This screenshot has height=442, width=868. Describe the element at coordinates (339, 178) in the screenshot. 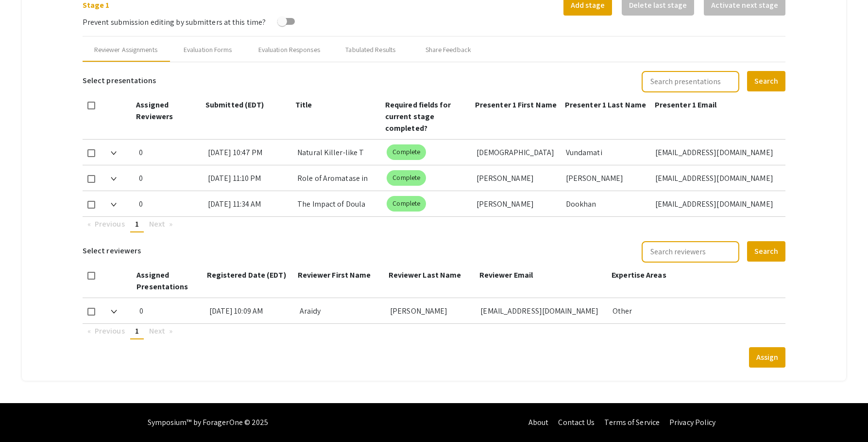

I see `div: Role of Aromatase in the Conversion of 11-Oxyandrogens to Estrogens: Mechanisms and Implications` at that location.